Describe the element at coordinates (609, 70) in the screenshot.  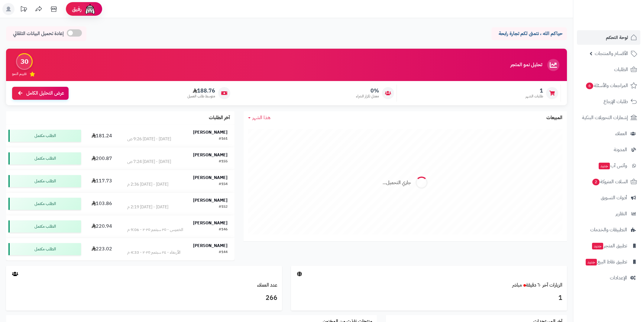
I see `a: الطلبات` at that location.